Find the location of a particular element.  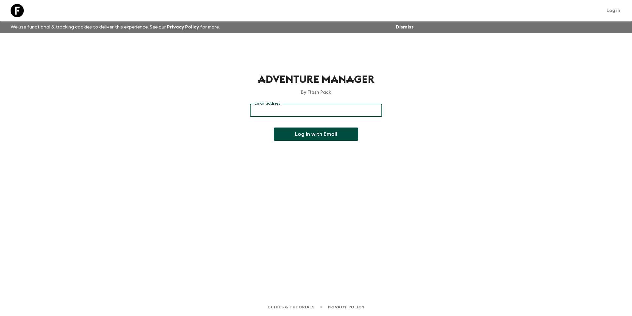

a: Guides & Tutorials is located at coordinates (291, 307).